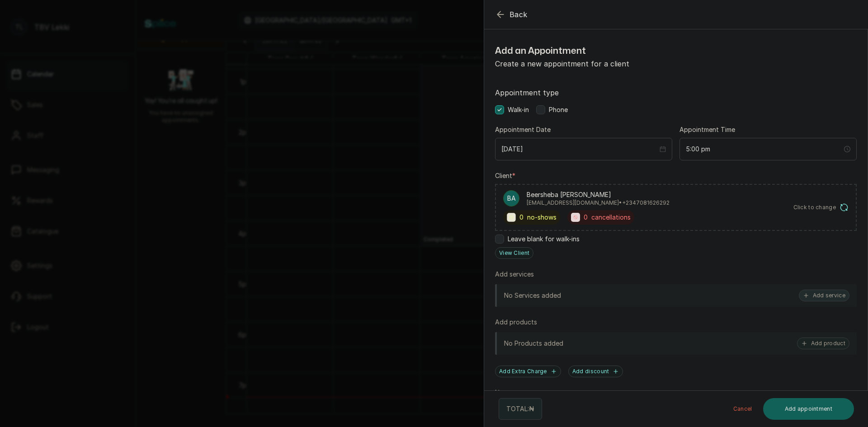  I want to click on span: no-shows, so click(541, 217).